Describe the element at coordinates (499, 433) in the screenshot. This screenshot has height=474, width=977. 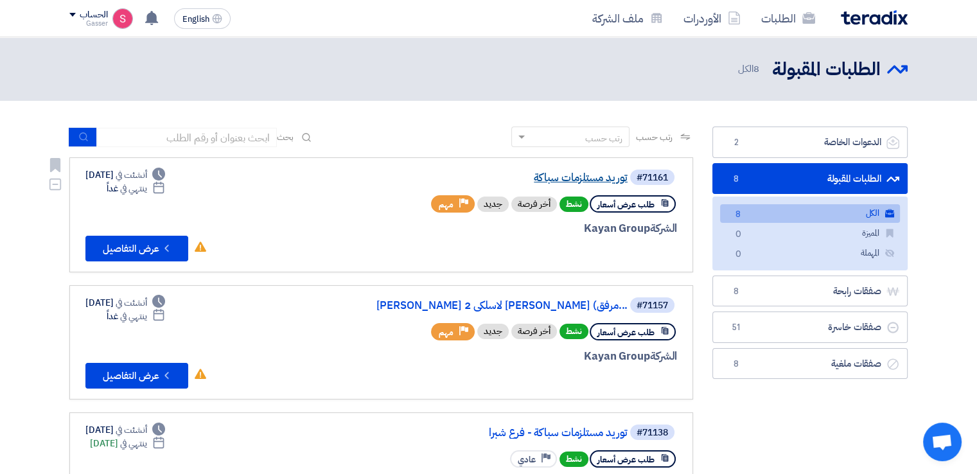
I see `a: توريد مستلزمات سباكة - فرع شبرا` at that location.